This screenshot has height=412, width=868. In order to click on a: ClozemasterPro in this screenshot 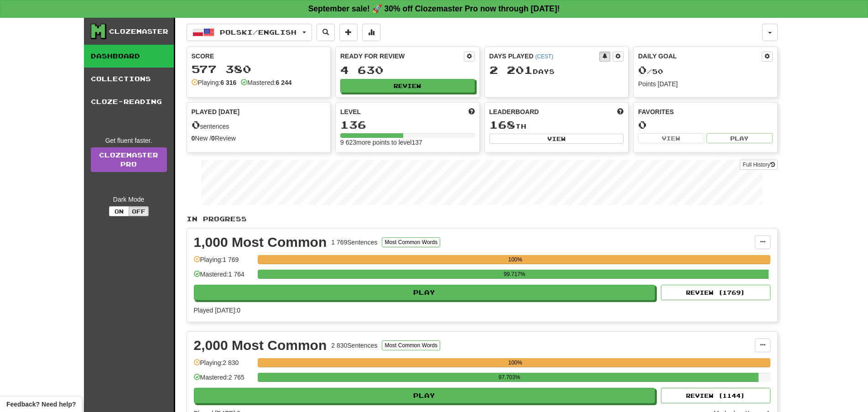, I will do `click(129, 159)`.